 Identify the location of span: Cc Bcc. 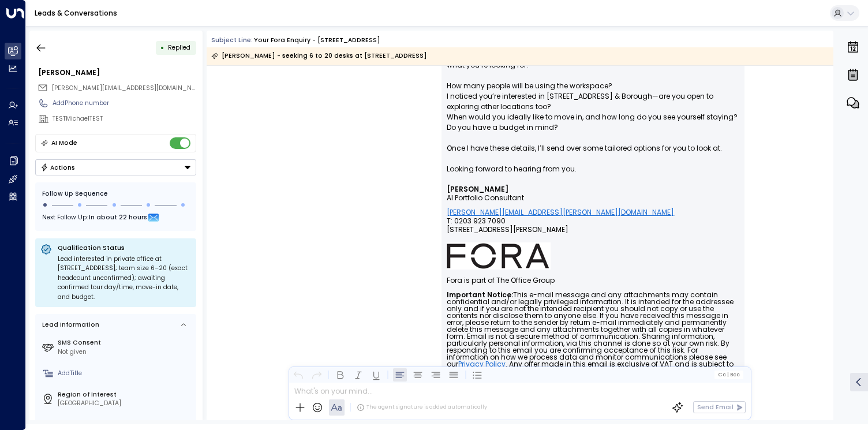
(729, 374).